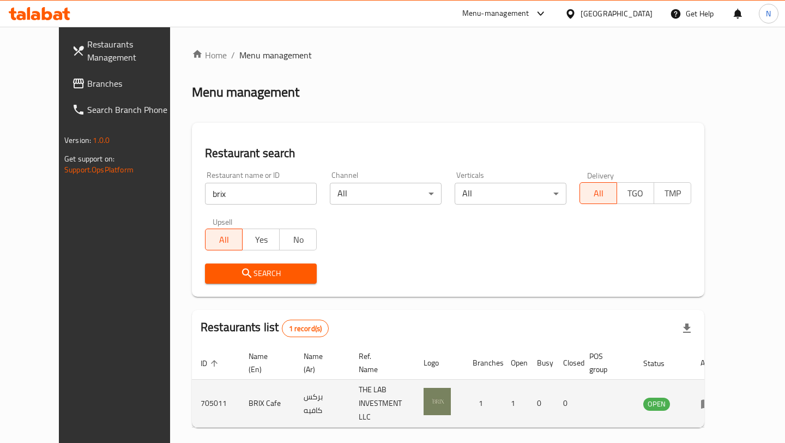 This screenshot has height=443, width=785. I want to click on td: THE LAB INVESTMENT LLC, so click(382, 403).